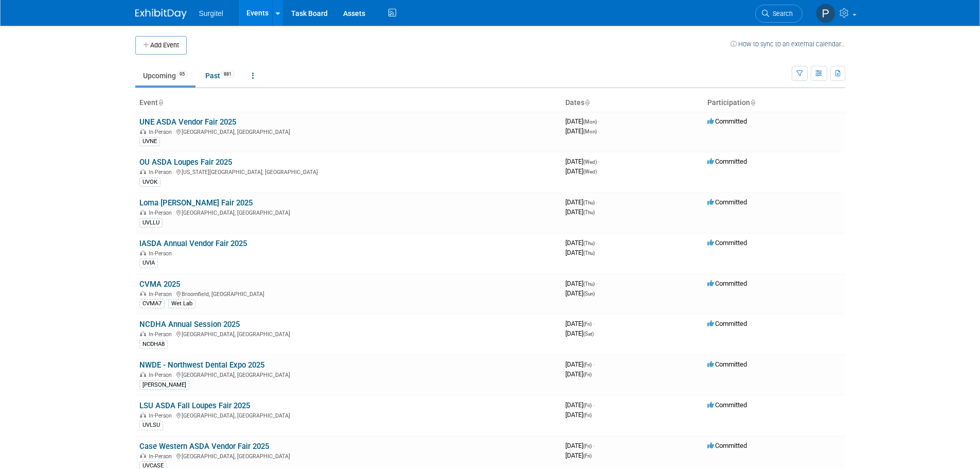  Describe the element at coordinates (161, 45) in the screenshot. I see `button: Add Event` at that location.